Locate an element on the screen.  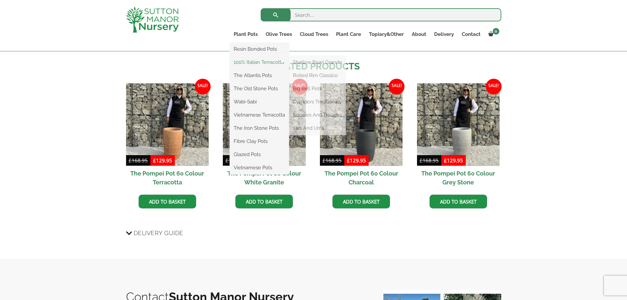
img: The Pompei Pot 60 Colour Charcoal is located at coordinates (361, 124).